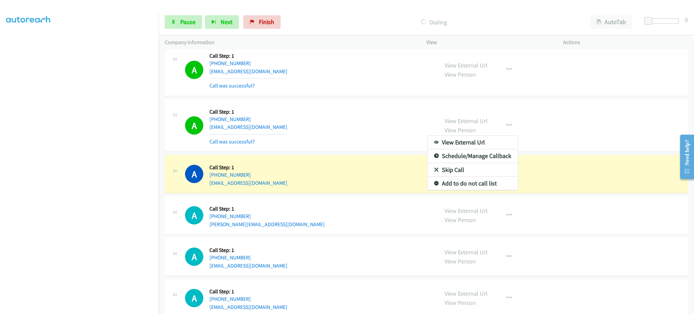  I want to click on a: Schedule/Manage Callback, so click(473, 156).